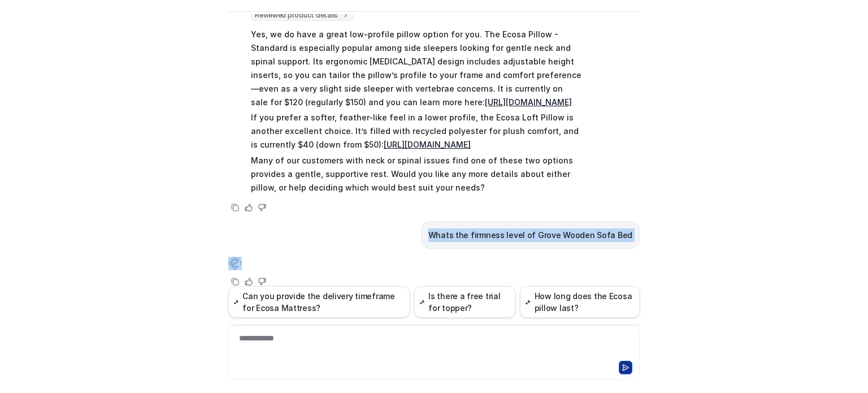 This screenshot has height=393, width=868. Describe the element at coordinates (464, 302) in the screenshot. I see `button: Is there a free trial for topper?` at that location.